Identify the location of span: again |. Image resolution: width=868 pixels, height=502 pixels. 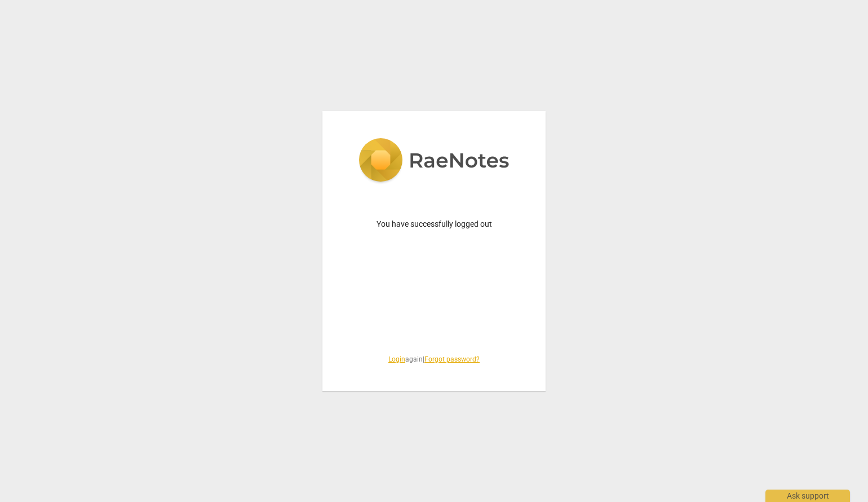
(434, 359).